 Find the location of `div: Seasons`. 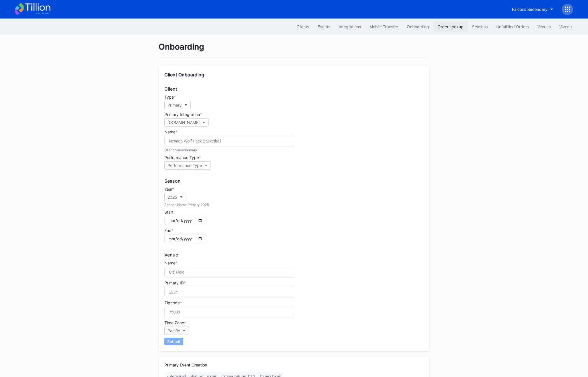

div: Seasons is located at coordinates (479, 26).